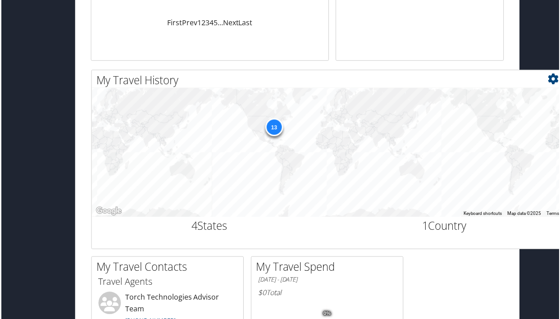 The width and height of the screenshot is (560, 319). Describe the element at coordinates (330, 268) in the screenshot. I see `h2: My Travel Spend` at that location.